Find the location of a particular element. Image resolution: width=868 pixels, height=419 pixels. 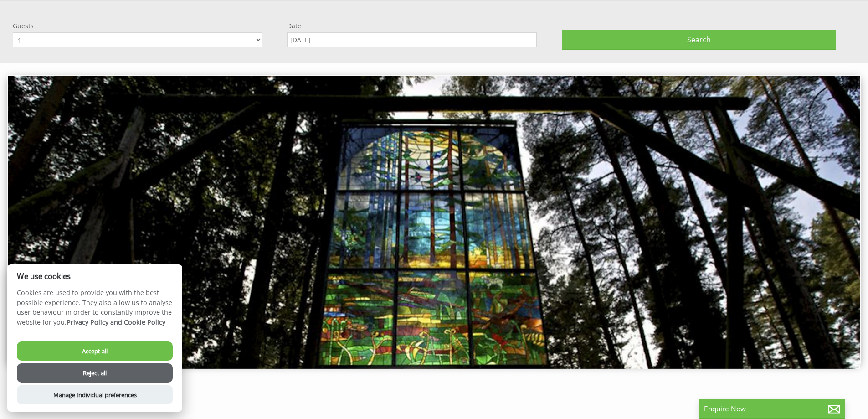

label: Date is located at coordinates (412, 25).